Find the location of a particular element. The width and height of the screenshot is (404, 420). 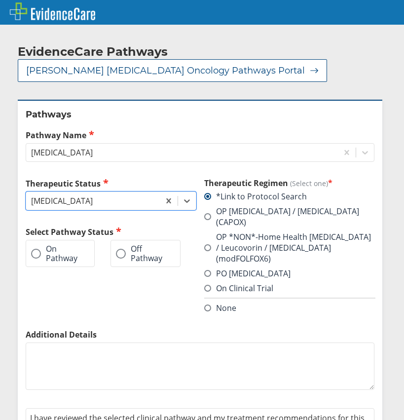

img: EvidenceCare is located at coordinates (52, 11).